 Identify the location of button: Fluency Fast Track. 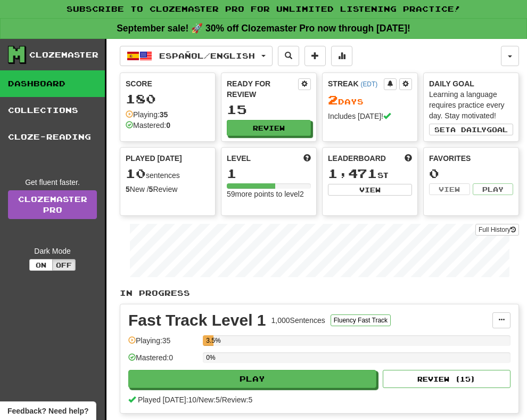
(361, 320).